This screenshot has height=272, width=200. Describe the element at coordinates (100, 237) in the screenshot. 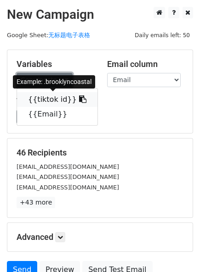

I see `h5: Advanced` at that location.